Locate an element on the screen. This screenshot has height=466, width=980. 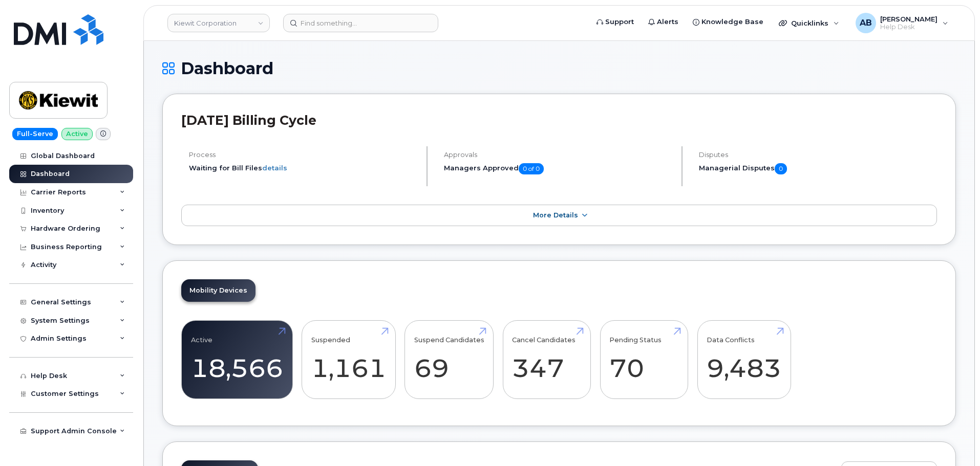
span: More Details is located at coordinates (555, 215).